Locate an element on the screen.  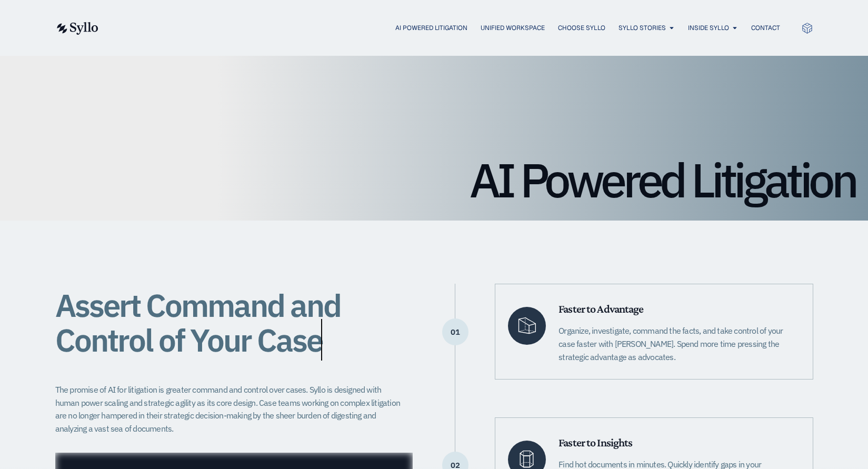
span: AI Powered Litigation is located at coordinates (432, 28).